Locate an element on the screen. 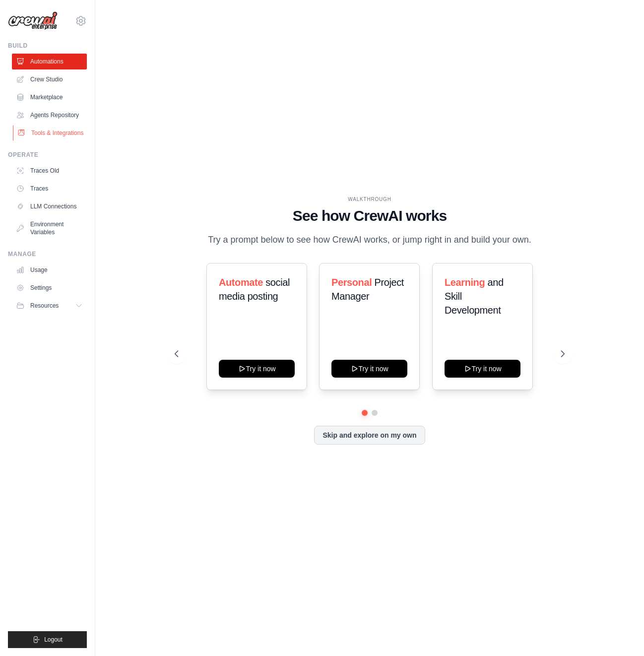 Image resolution: width=644 pixels, height=656 pixels. a: Tools & Integrations is located at coordinates (50, 133).